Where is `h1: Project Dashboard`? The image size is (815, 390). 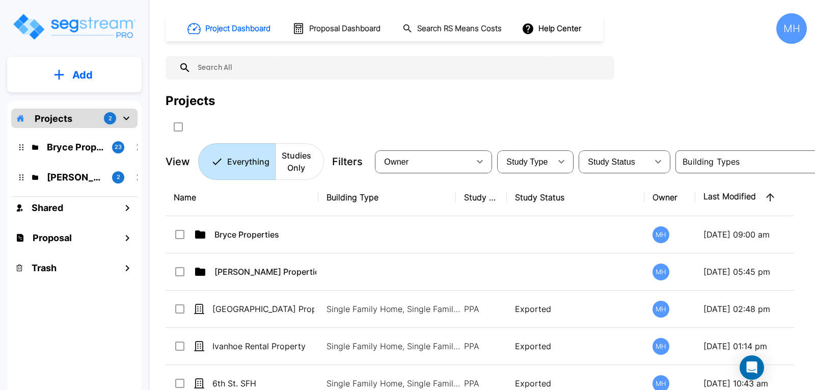
h1: Project Dashboard is located at coordinates (238, 29).